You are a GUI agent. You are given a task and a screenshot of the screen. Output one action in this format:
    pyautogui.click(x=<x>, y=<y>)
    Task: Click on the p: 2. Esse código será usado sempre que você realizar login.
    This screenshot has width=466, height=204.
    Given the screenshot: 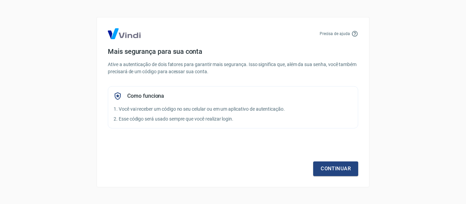 What is the action you would take?
    pyautogui.click(x=233, y=119)
    